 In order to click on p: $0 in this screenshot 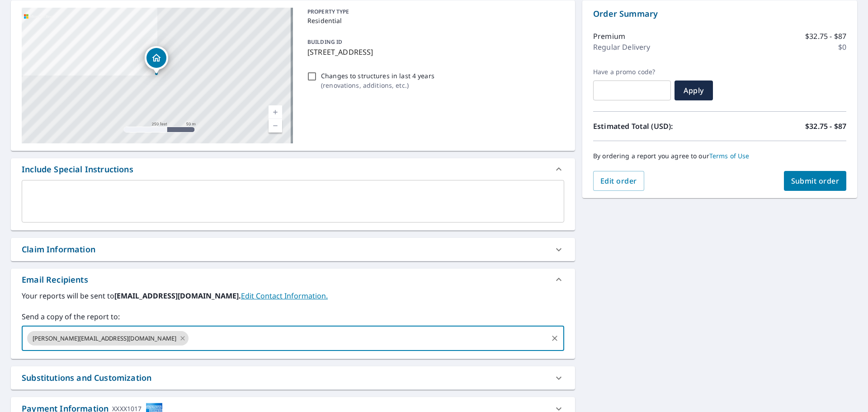, I will do `click(843, 47)`.